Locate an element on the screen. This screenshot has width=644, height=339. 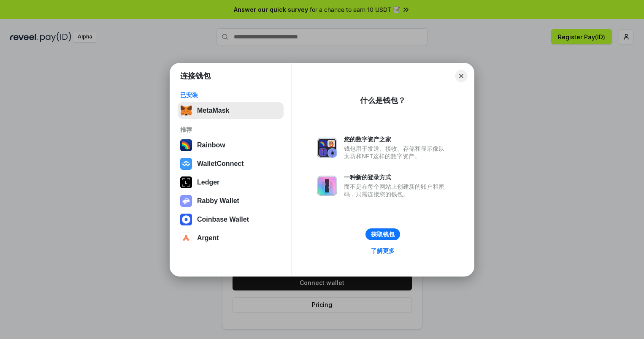
img: svg+xml,%3Csvg%20xmlns%3D%22http%3A%2F%2Fwww.w3.org%2F2000%2Fsvg%22%20width%3D%2228%22%20height%3... is located at coordinates (186, 182).